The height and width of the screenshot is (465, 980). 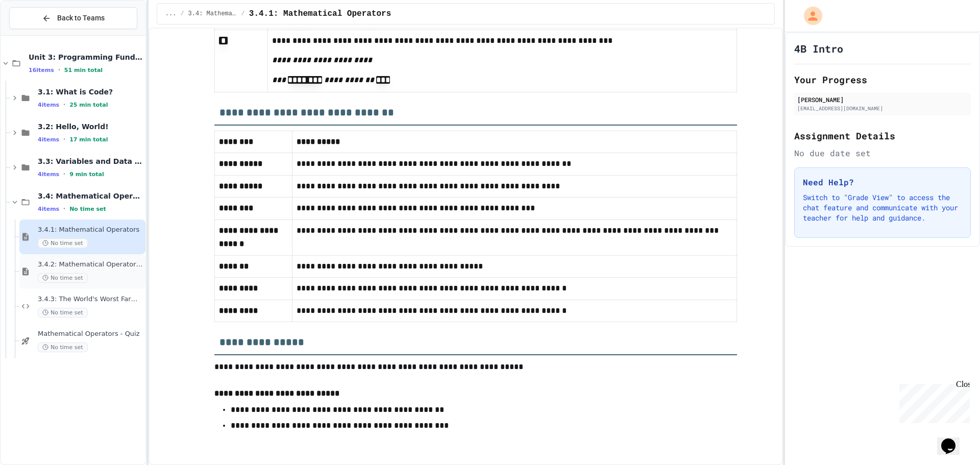 What do you see at coordinates (89, 140) in the screenshot?
I see `span: 17 min total` at bounding box center [89, 140].